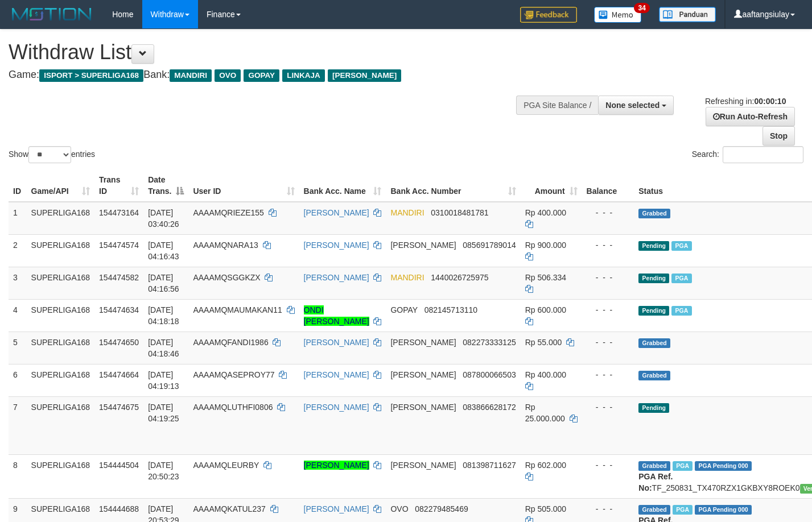  Describe the element at coordinates (488, 407) in the screenshot. I see `span: Copy 083866628172 to clipboard` at that location.